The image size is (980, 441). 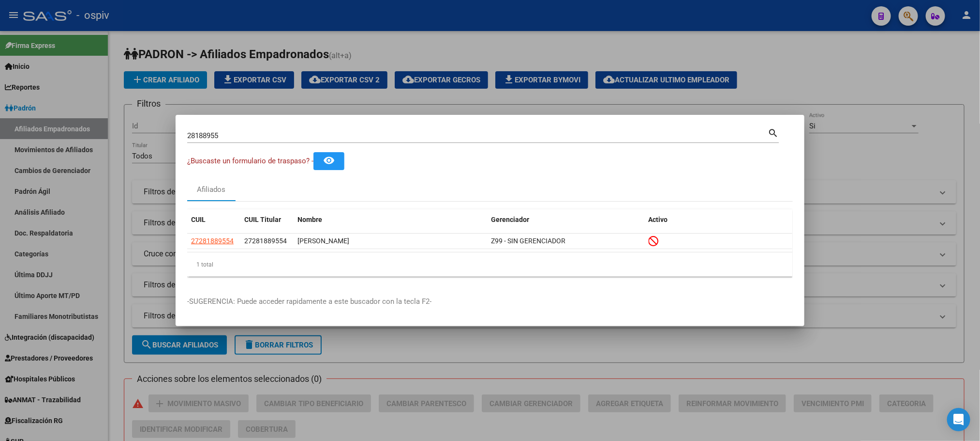 I want to click on mat-icon: remove_red_eye, so click(x=329, y=160).